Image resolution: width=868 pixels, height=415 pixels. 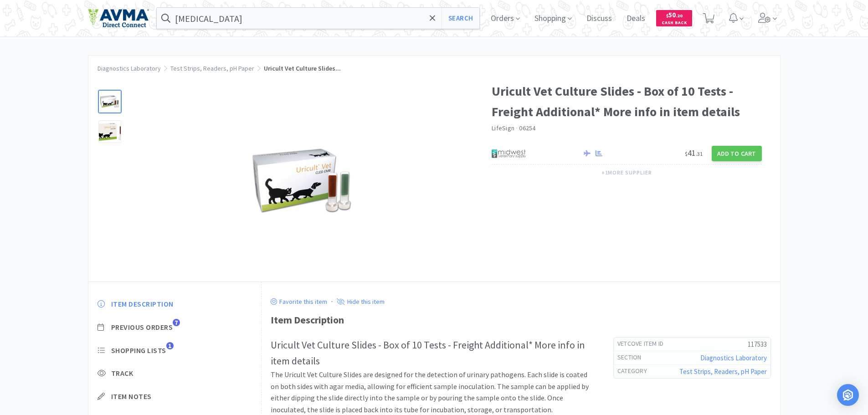 I want to click on button: Add to Cart, so click(x=737, y=154).